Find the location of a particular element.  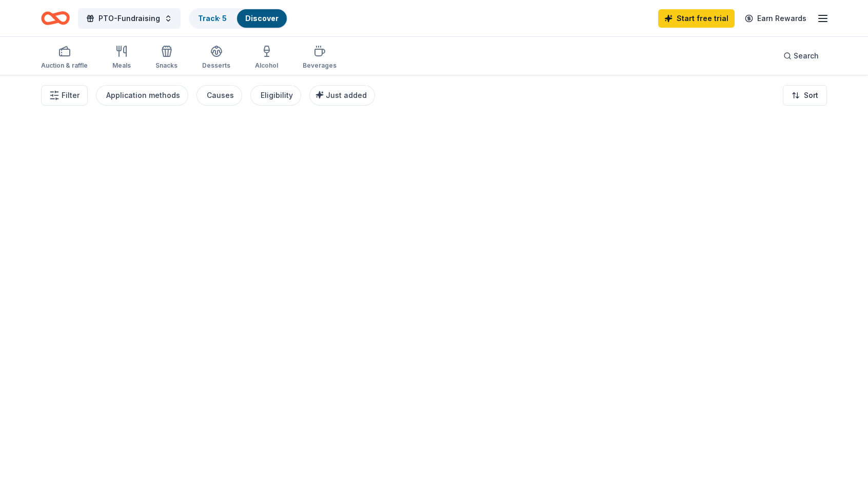

button: Eligibility is located at coordinates (276, 95).